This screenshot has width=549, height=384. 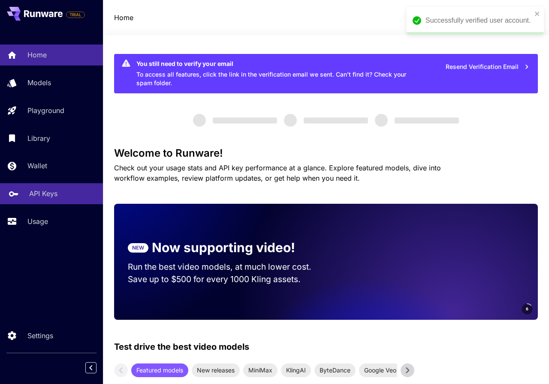 I want to click on span: ByteDance, so click(x=335, y=370).